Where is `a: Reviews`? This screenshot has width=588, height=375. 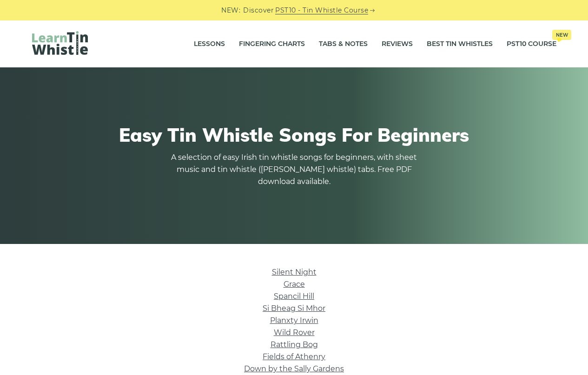 a: Reviews is located at coordinates (397, 44).